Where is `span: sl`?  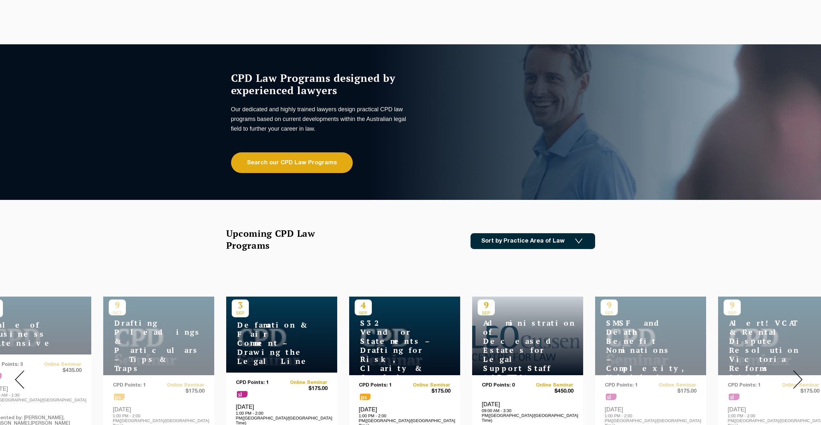 span: sl is located at coordinates (242, 394).